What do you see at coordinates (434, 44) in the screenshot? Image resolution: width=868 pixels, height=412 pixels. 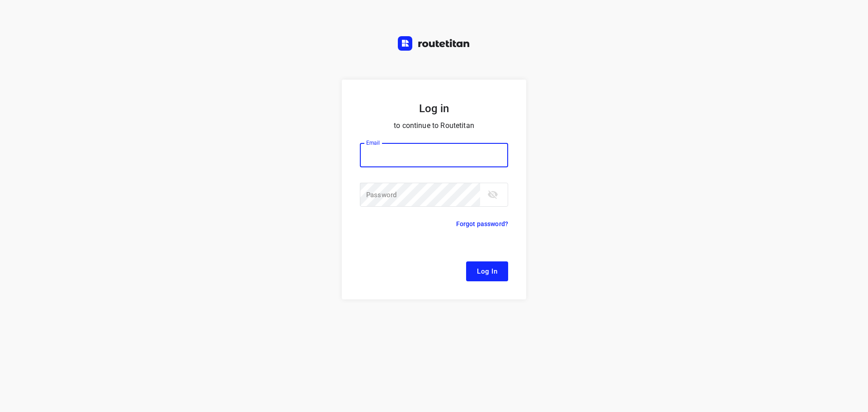 I see `img: Routetitan` at bounding box center [434, 44].